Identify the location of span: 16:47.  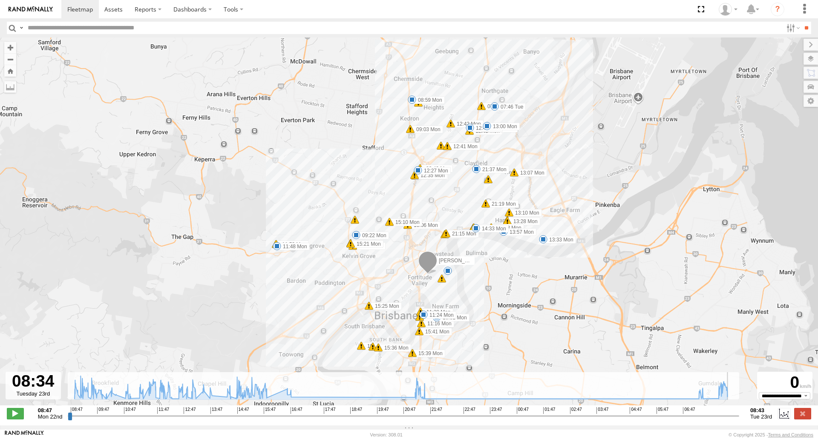
(297, 411).